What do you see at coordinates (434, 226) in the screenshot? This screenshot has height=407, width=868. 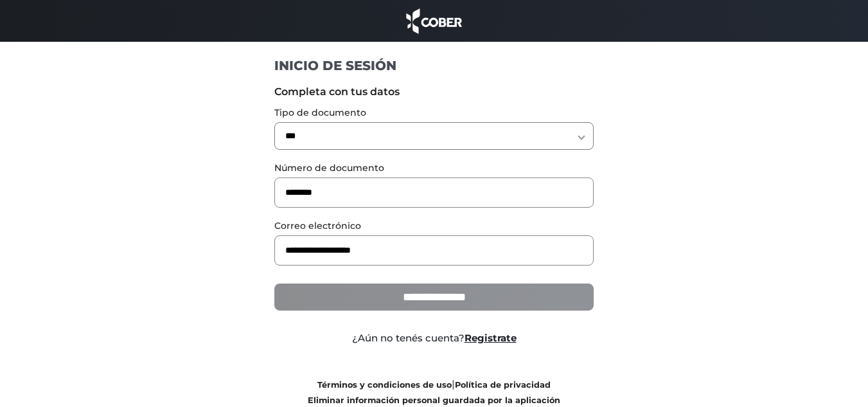 I see `label: Correo electrónico` at bounding box center [434, 226].